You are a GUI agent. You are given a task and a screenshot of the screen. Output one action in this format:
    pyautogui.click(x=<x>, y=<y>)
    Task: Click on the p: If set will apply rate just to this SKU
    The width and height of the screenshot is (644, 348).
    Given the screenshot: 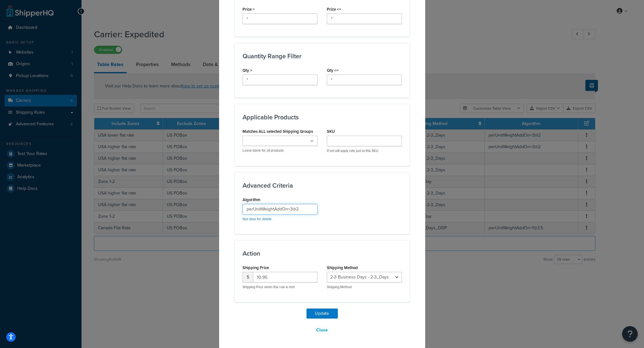 What is the action you would take?
    pyautogui.click(x=364, y=151)
    